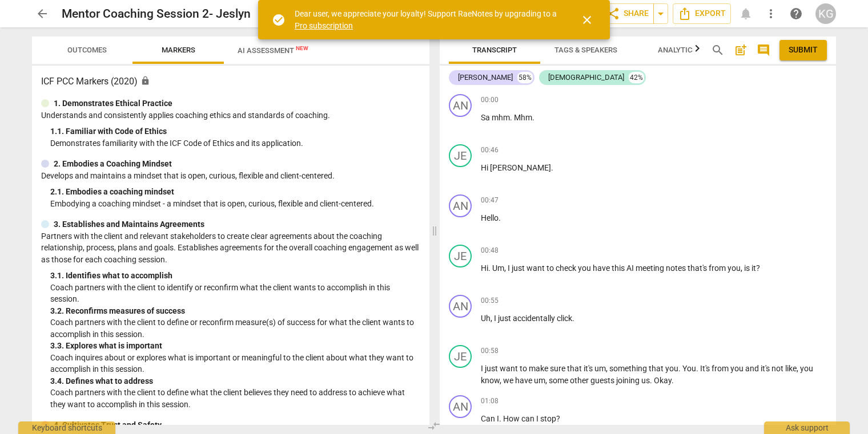 Image resolution: width=868 pixels, height=434 pixels. What do you see at coordinates (748, 268) in the screenshot?
I see `span: is` at bounding box center [748, 268].